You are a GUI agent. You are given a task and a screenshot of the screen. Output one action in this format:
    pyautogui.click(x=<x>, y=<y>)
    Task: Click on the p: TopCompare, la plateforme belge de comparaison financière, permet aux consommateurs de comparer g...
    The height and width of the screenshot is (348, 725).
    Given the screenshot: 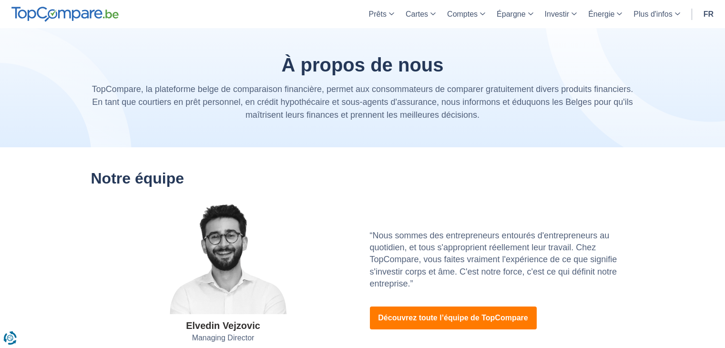 What is the action you would take?
    pyautogui.click(x=363, y=102)
    